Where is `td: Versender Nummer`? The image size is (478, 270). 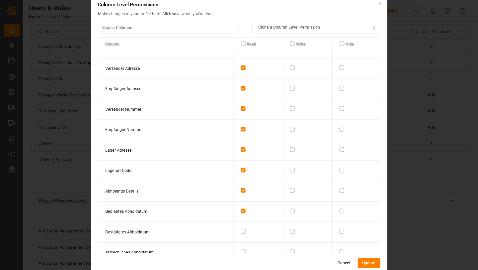 td: Versender Nummer is located at coordinates (166, 109).